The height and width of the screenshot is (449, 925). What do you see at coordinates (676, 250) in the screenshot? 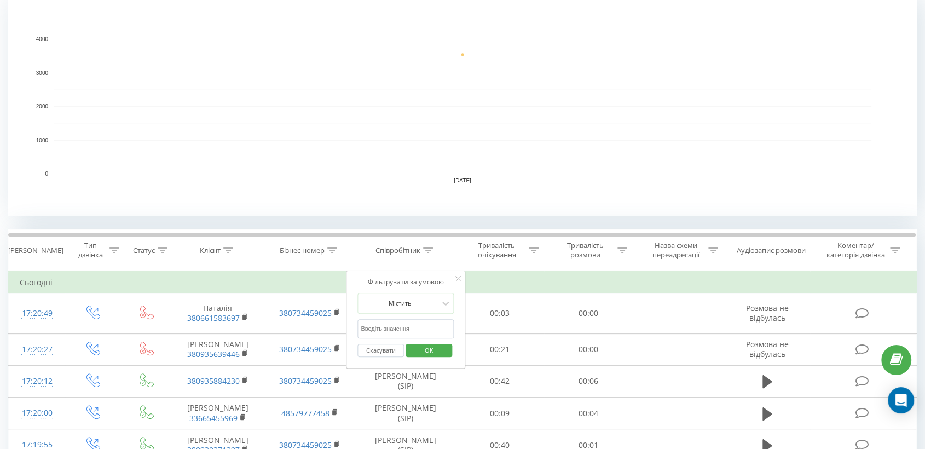
I see `div: Назва схеми переадресації` at bounding box center [676, 250].